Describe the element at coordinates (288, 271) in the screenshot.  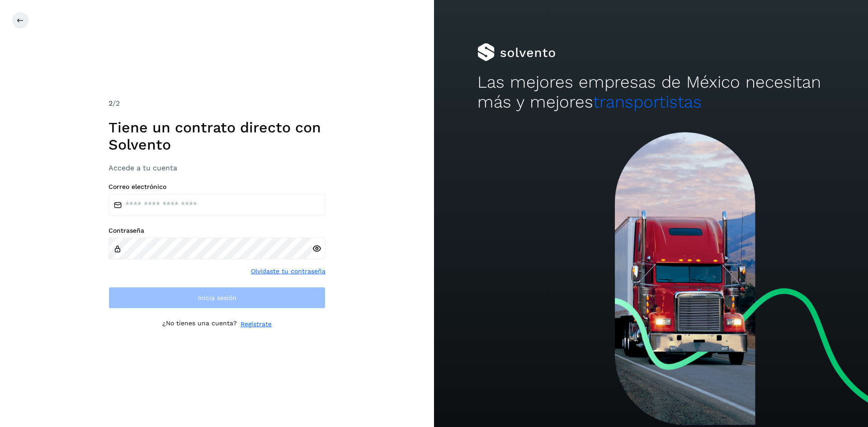
I see `a: Olvidaste tu contraseña` at that location.